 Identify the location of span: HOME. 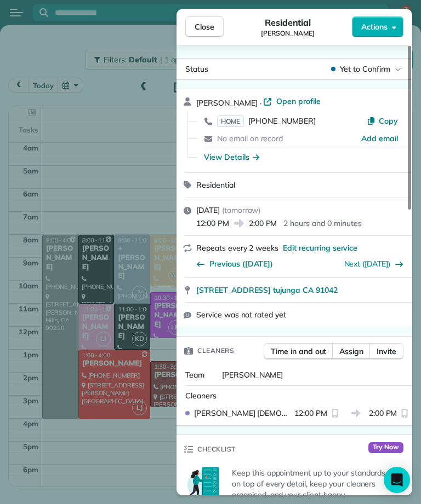
(230, 121).